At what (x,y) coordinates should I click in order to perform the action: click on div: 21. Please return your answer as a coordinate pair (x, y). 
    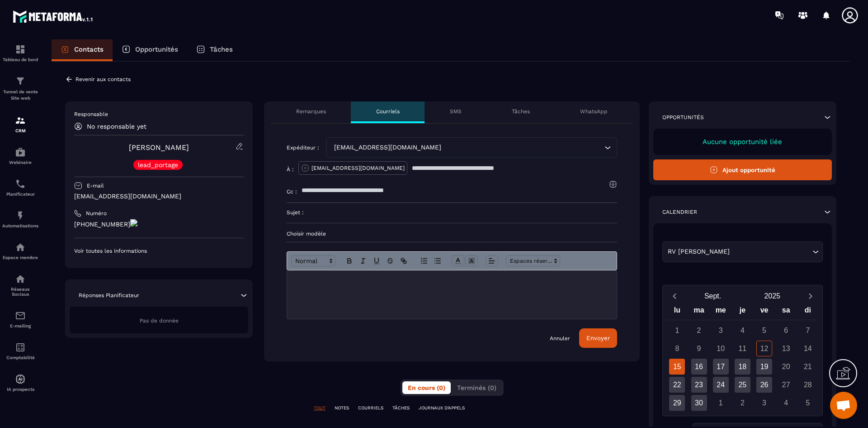
    Looking at the image, I should click on (808, 366).